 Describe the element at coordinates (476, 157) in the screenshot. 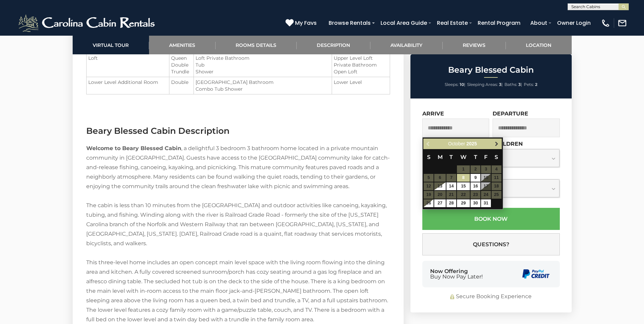

I see `span: Thursday` at that location.